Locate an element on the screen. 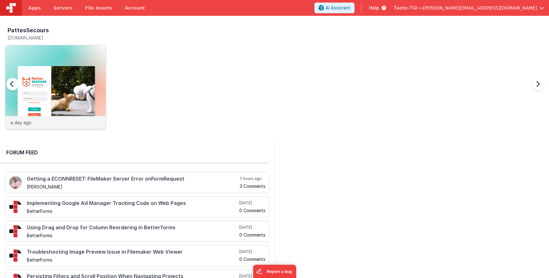 The image size is (549, 278). h2: Forum Feed is located at coordinates (135, 152).